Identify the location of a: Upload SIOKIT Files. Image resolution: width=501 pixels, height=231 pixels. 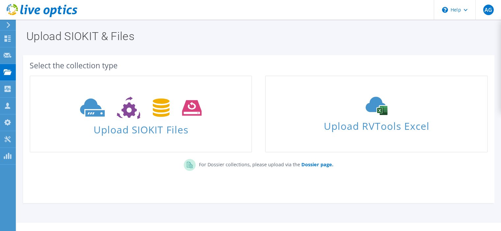
(141, 114).